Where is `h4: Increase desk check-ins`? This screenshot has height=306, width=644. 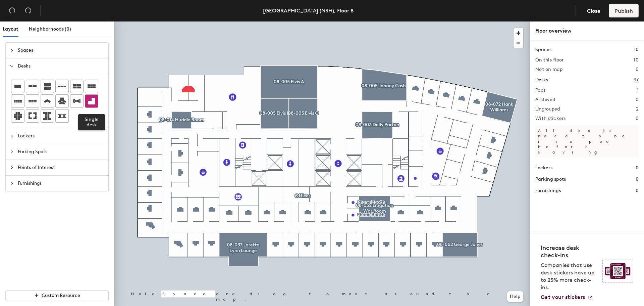 h4: Increase desk check-ins is located at coordinates (570, 252).